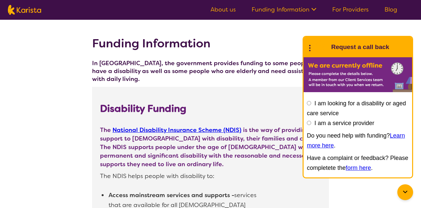 Image resolution: width=421 pixels, height=208 pixels. I want to click on a: form here, so click(358, 168).